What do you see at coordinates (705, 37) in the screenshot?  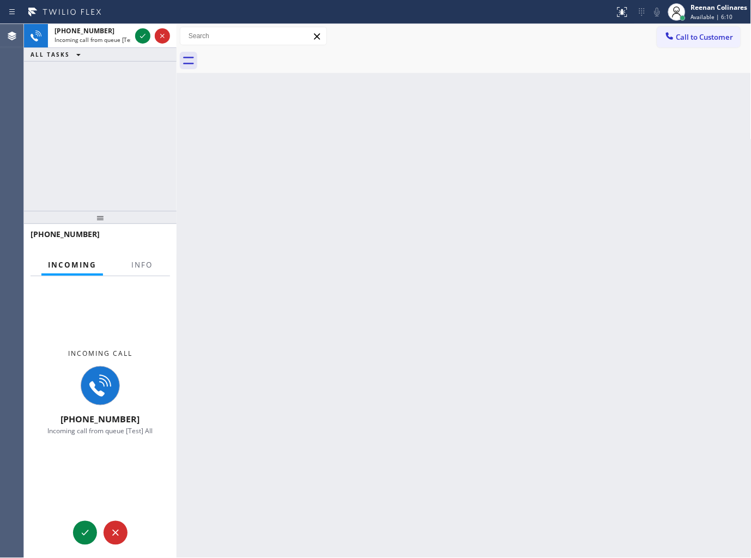 I see `span: Call to Customer` at bounding box center [705, 37].